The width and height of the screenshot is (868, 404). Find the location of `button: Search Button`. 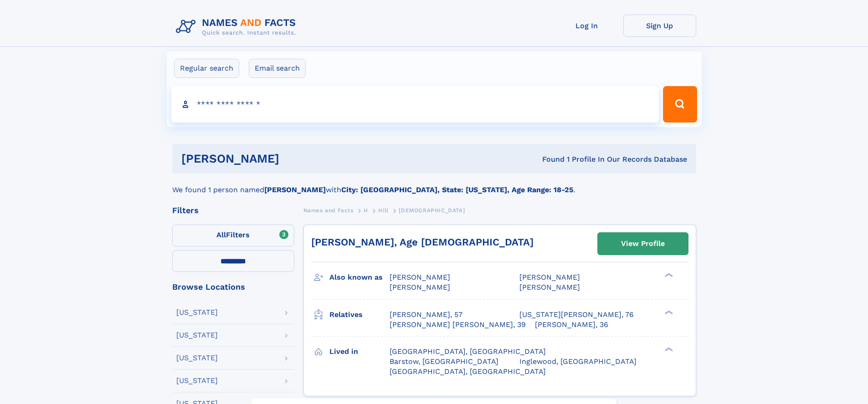

button: Search Button is located at coordinates (680, 105).